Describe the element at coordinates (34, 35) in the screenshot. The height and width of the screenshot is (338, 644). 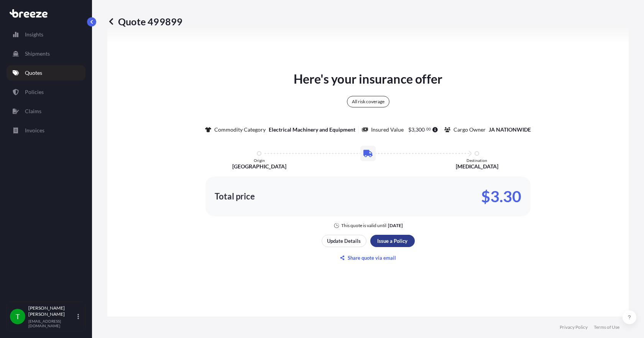
I see `p: Insights` at that location.